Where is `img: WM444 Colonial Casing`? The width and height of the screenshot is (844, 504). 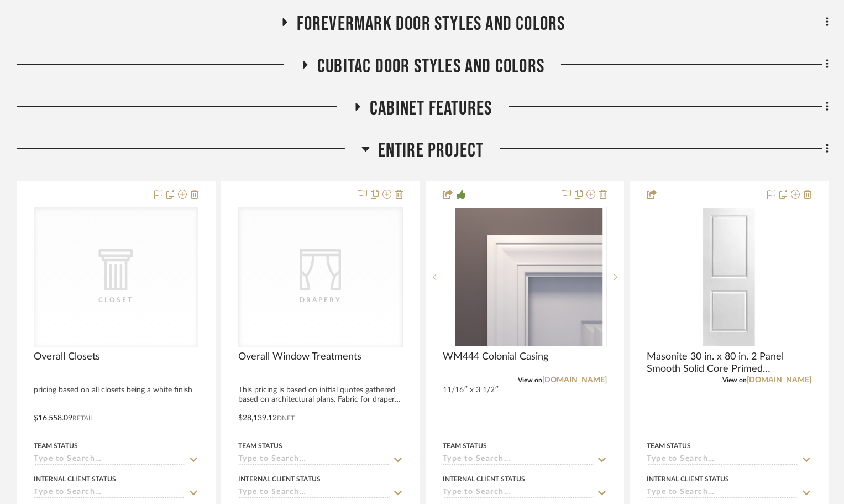
img: WM444 Colonial Casing is located at coordinates (525, 277).